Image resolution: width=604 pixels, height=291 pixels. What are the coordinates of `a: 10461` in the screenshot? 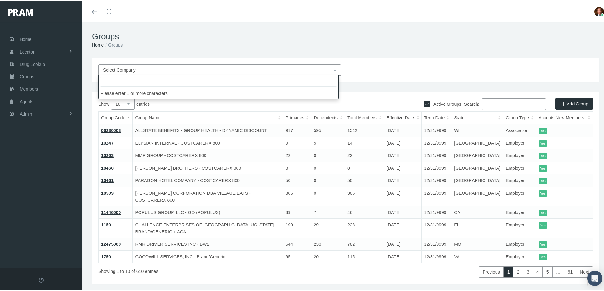 It's located at (107, 179).